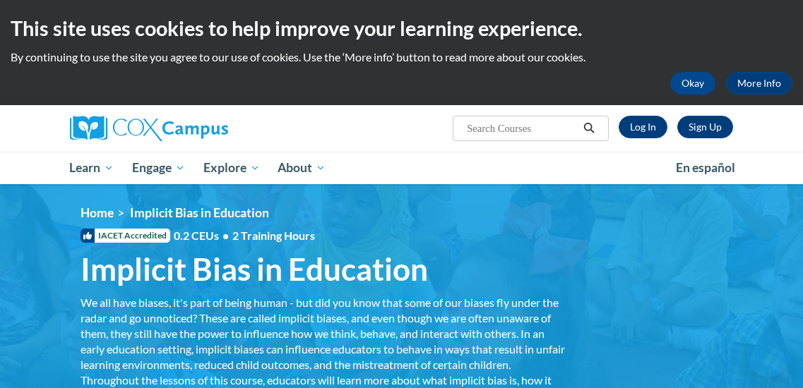 The image size is (803, 388). What do you see at coordinates (705, 167) in the screenshot?
I see `span: En español` at bounding box center [705, 167].